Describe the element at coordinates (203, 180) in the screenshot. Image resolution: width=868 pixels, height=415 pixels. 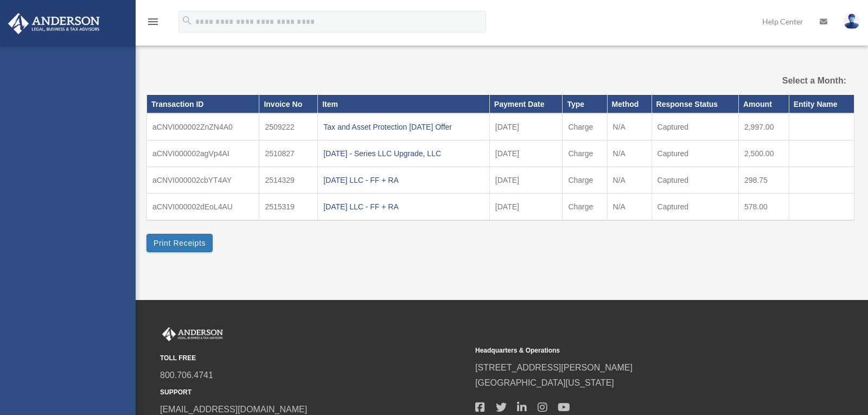
I see `td: aCNVI000002cbYT4AY` at that location.